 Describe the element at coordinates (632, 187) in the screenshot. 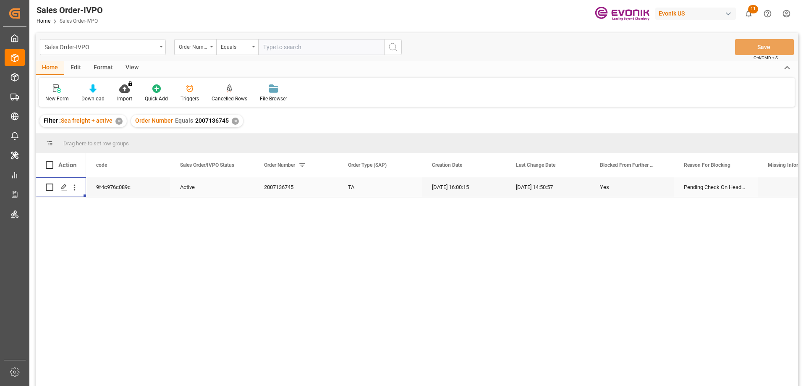

I see `div: Yes` at that location.